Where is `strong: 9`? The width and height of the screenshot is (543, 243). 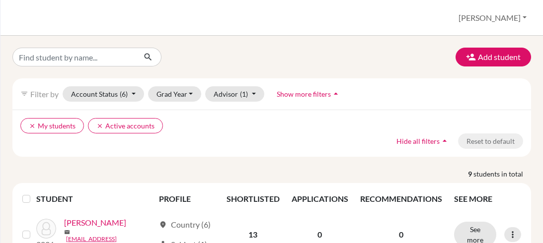 strong: 9 is located at coordinates (471, 174).